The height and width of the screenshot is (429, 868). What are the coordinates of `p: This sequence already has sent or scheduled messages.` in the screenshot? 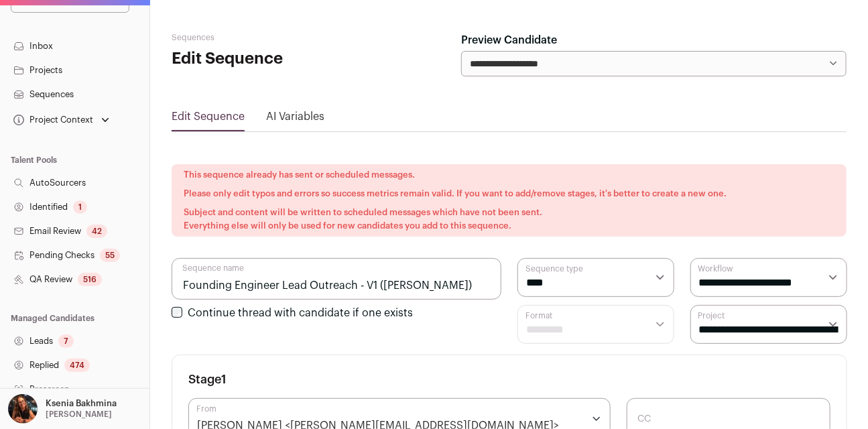 It's located at (509, 175).